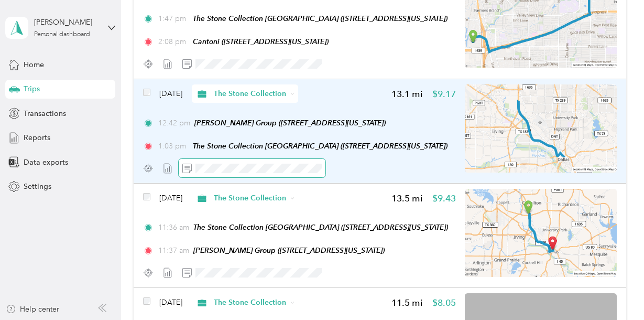  Describe the element at coordinates (31, 88) in the screenshot. I see `span: Trips` at that location.